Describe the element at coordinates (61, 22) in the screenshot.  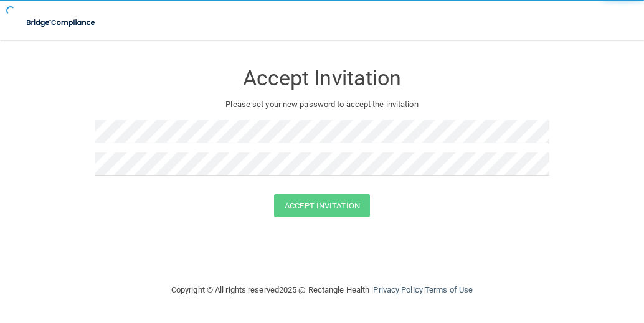
I see `img: bridge_compliance_login_screen.278c3ca4.svg` at that location.